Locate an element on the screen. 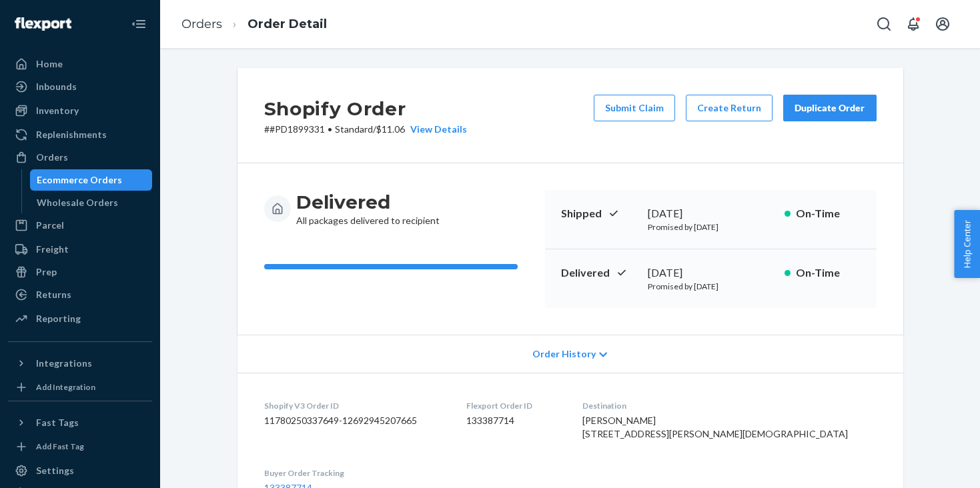 Image resolution: width=980 pixels, height=488 pixels. div: Orders is located at coordinates (52, 157).